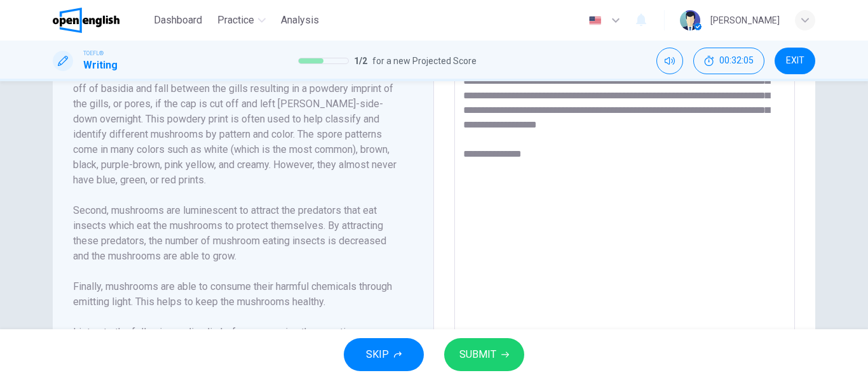 The height and width of the screenshot is (380, 868). What do you see at coordinates (242, 20) in the screenshot?
I see `button: Practice` at bounding box center [242, 20].